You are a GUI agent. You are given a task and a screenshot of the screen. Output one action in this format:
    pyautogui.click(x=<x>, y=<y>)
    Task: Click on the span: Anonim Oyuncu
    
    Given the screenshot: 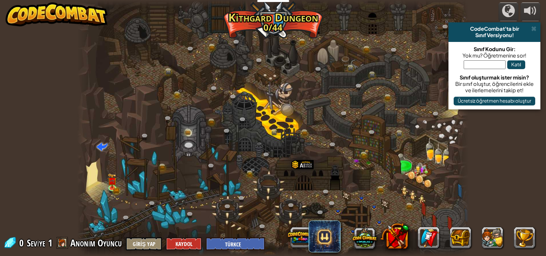 What is the action you would take?
    pyautogui.click(x=96, y=243)
    